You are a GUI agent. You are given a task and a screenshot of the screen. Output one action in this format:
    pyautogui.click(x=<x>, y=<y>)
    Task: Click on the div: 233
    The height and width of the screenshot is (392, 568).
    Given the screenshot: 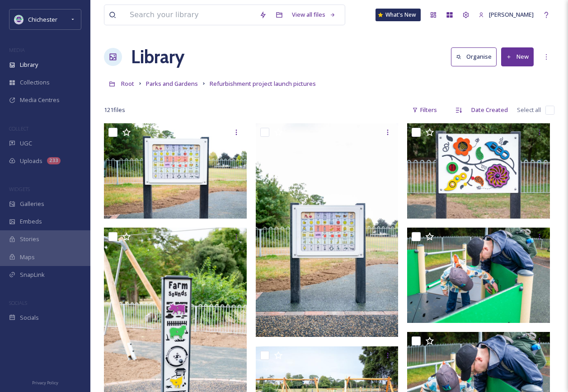 What is the action you would take?
    pyautogui.click(x=53, y=160)
    